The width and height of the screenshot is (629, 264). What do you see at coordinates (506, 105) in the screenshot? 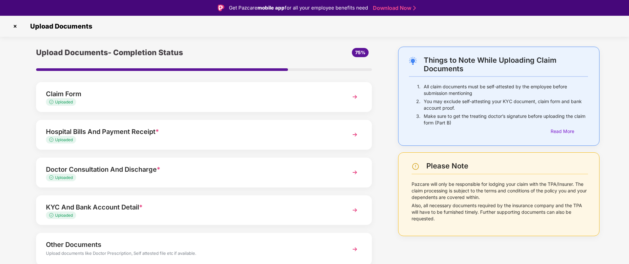
I see `p: You may exclude self-attesting your KYC document, claim form and bank account proof.` at bounding box center [506, 105].